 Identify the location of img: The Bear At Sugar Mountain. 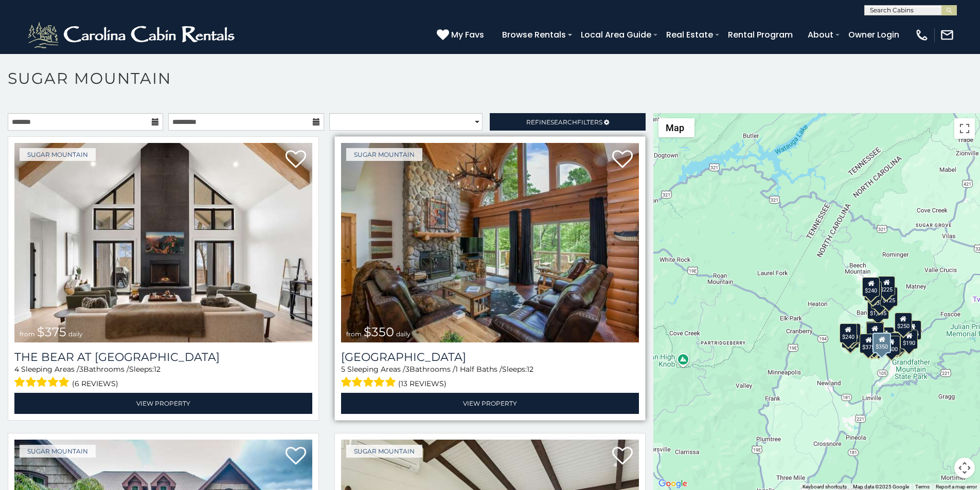
(163, 243).